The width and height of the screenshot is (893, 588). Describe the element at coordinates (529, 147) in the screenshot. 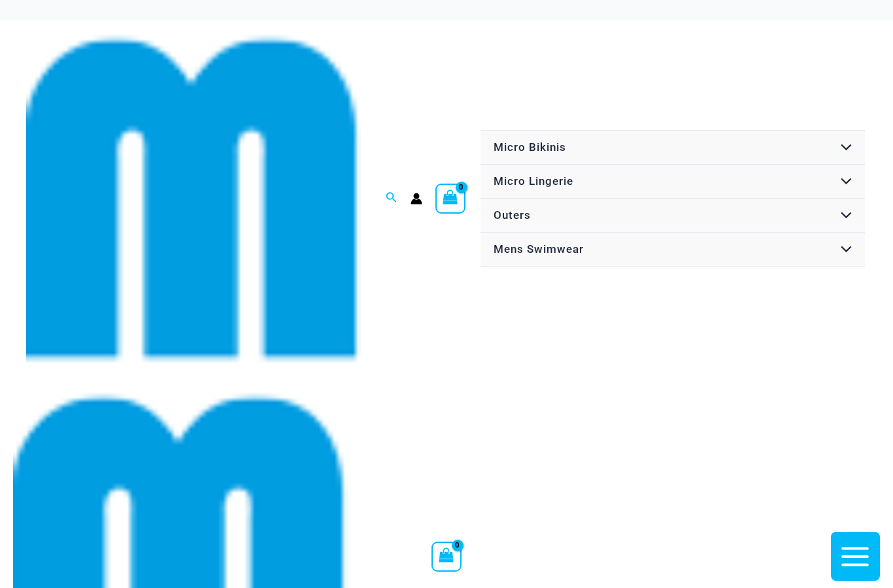

I see `span: Micro Bikinis` at that location.